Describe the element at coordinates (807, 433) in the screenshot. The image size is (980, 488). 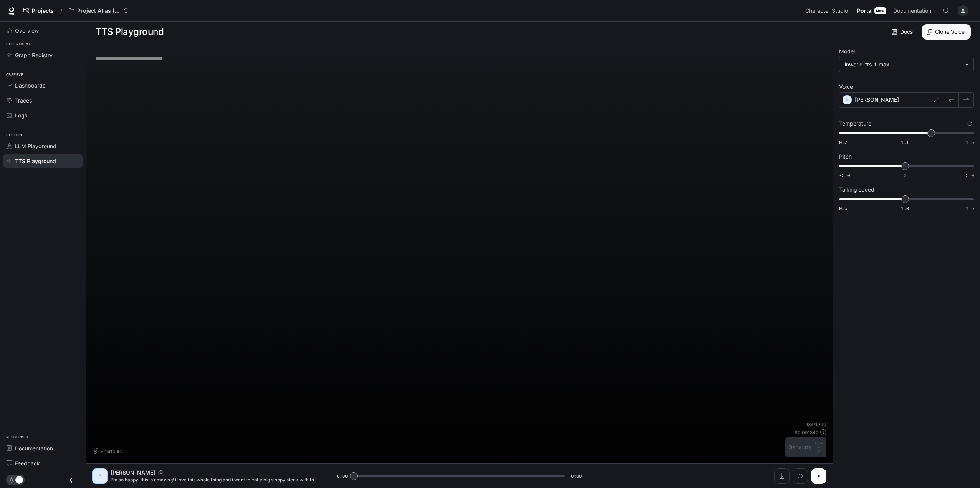
I see `p: $ 0.001340` at that location.